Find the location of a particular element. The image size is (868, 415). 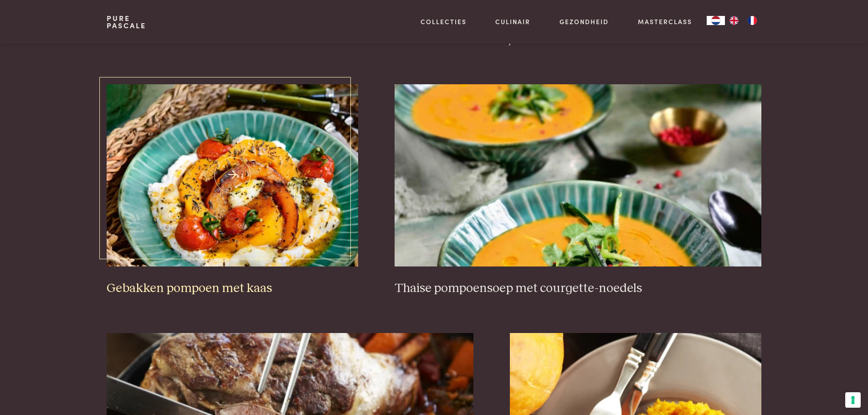

a: Collecties is located at coordinates (444, 21).